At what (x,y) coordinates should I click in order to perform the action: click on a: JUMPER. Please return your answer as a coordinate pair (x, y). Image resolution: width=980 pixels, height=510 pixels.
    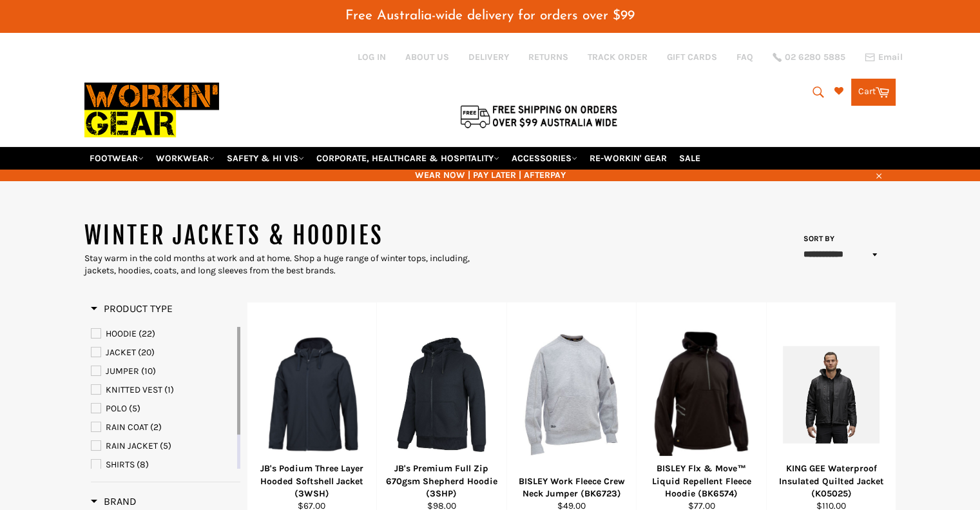
    Looking at the image, I should click on (162, 371).